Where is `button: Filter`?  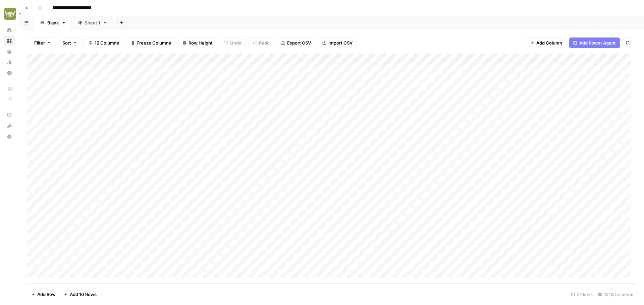 button: Filter is located at coordinates (43, 43).